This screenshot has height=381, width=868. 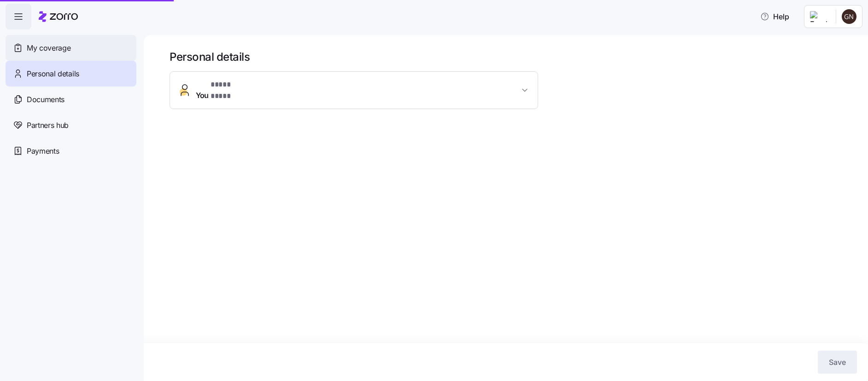 I want to click on span: You, so click(x=220, y=90).